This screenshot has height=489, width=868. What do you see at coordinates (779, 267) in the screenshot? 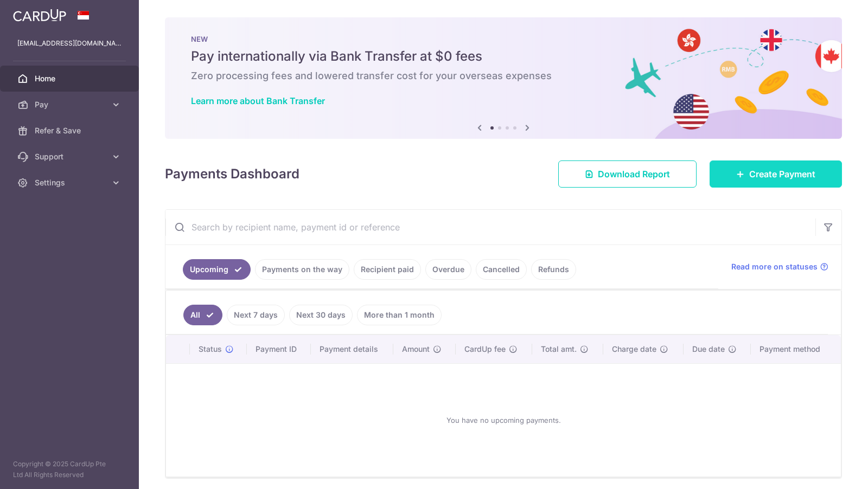
I see `a: Read more on statuses` at bounding box center [779, 267].